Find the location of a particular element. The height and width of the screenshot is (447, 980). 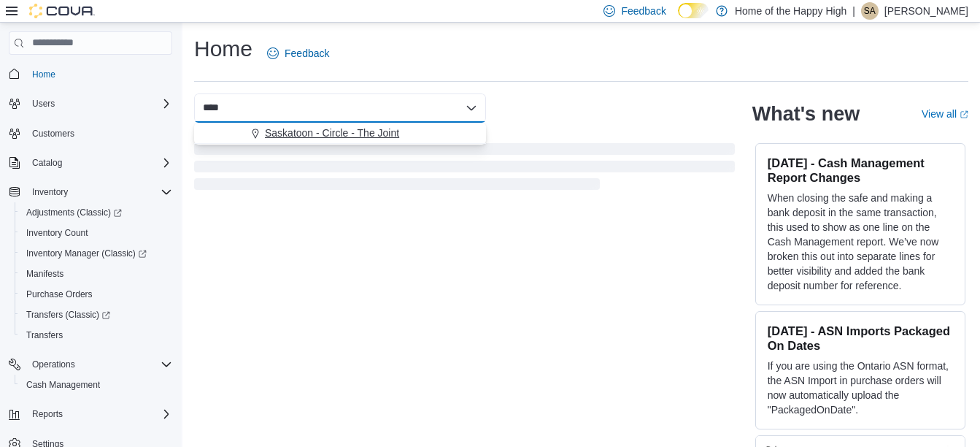

a: Manifests is located at coordinates (45, 274).